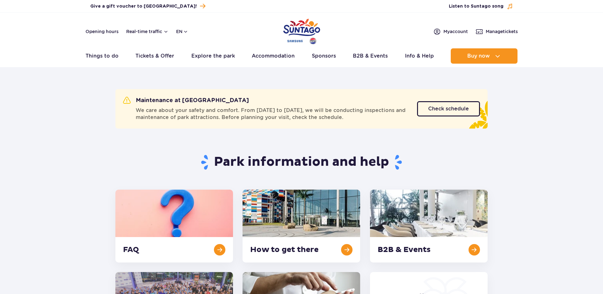  I want to click on a: Check schedule, so click(449, 109).